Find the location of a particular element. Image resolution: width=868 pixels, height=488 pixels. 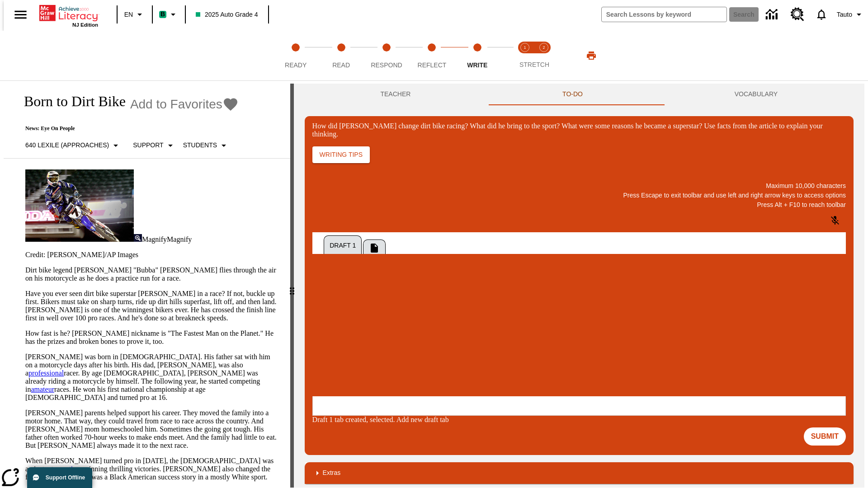

span: EN is located at coordinates (129, 15).